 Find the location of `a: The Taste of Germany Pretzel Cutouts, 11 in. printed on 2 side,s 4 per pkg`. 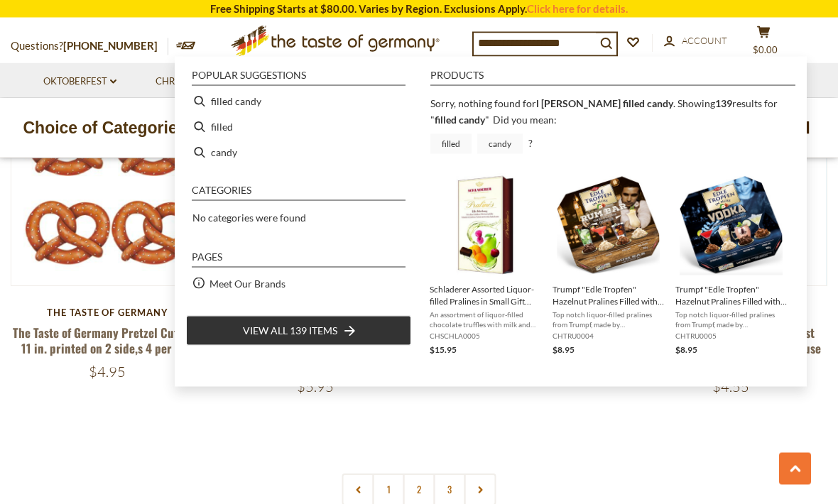

a: The Taste of Germany Pretzel Cutouts, 11 in. printed on 2 side,s 4 per pkg is located at coordinates (107, 340).